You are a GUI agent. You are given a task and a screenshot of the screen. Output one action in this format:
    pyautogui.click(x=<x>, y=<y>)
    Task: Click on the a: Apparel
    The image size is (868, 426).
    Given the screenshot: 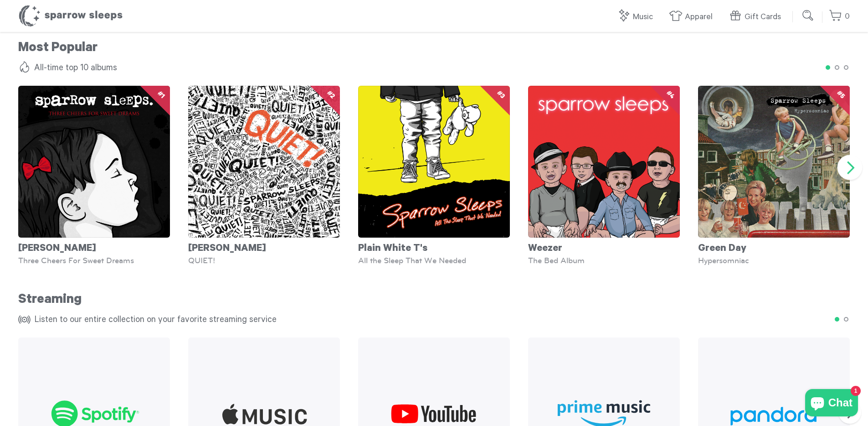 What is the action you would take?
    pyautogui.click(x=694, y=17)
    